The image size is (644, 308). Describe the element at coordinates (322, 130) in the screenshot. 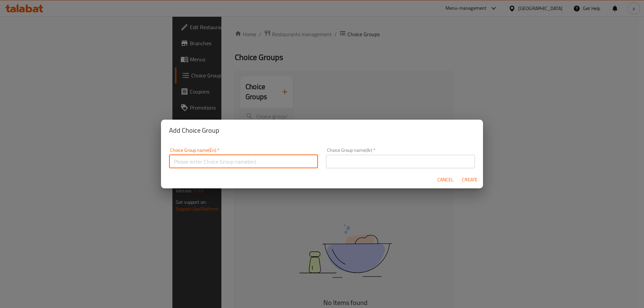

I see `h2: Add Choice Group` at that location.